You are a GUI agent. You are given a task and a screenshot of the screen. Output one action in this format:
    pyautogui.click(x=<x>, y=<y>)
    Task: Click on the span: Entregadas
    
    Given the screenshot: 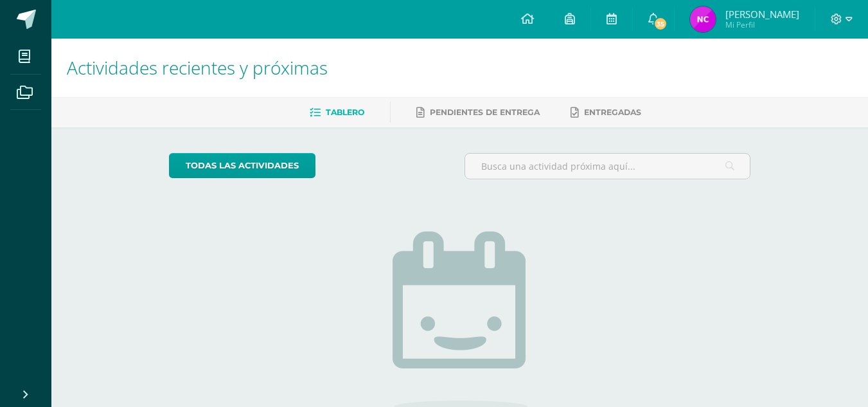 What is the action you would take?
    pyautogui.click(x=613, y=112)
    